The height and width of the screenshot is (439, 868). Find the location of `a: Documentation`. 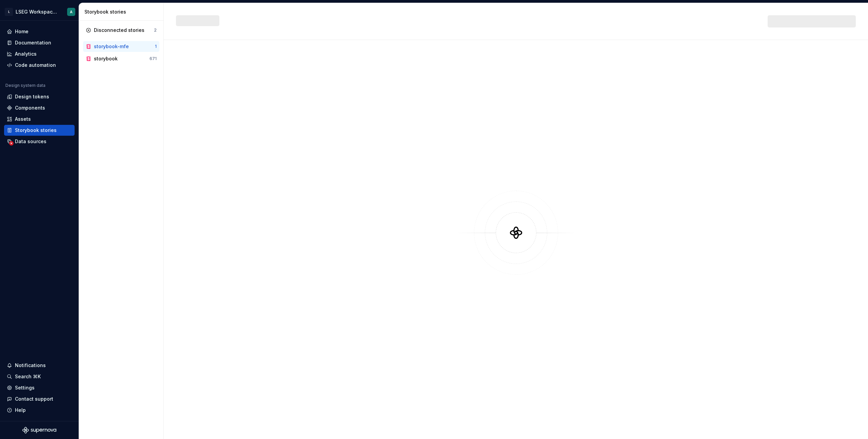

a: Documentation is located at coordinates (39, 43).